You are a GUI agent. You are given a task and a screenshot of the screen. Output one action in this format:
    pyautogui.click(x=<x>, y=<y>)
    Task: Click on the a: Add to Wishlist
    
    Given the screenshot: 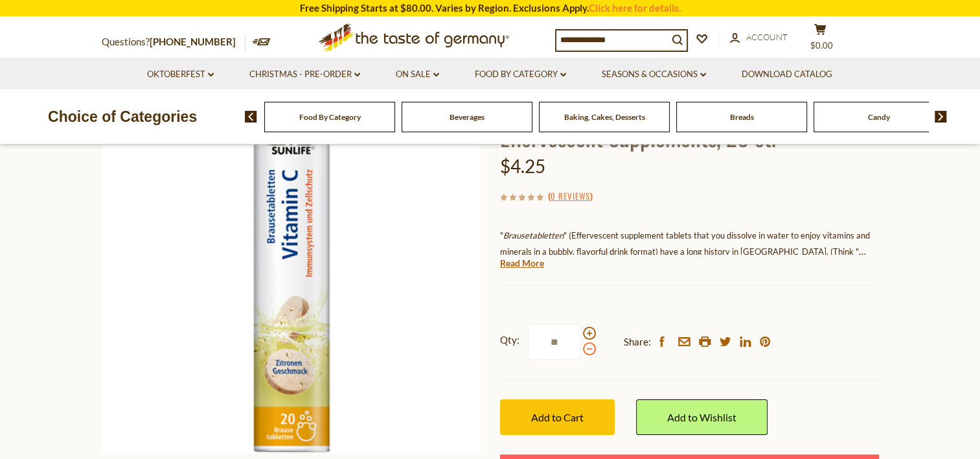 What is the action you would take?
    pyautogui.click(x=701, y=417)
    